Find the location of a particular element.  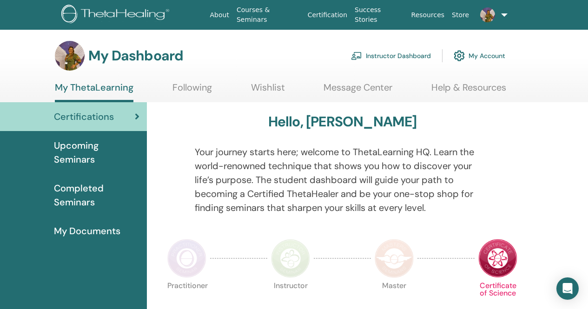

span: My Documents is located at coordinates (87, 231).